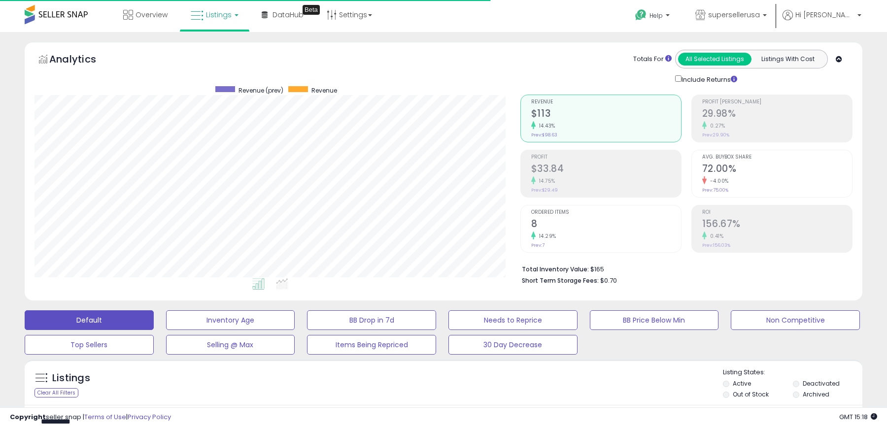 This screenshot has width=887, height=427. What do you see at coordinates (149, 417) in the screenshot?
I see `a: Privacy Policy` at bounding box center [149, 417].